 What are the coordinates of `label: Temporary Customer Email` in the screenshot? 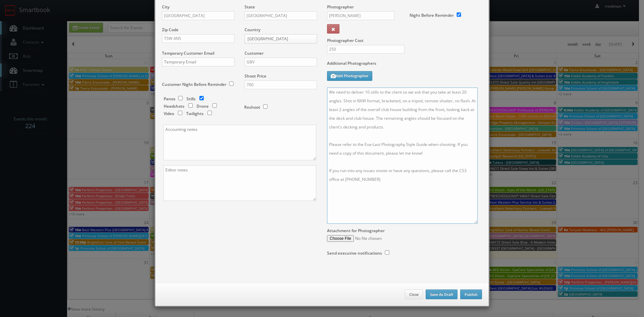 It's located at (188, 53).